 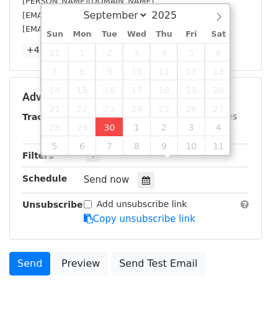 What do you see at coordinates (137, 127) in the screenshot?
I see `span: October 1, 2025` at bounding box center [137, 127].